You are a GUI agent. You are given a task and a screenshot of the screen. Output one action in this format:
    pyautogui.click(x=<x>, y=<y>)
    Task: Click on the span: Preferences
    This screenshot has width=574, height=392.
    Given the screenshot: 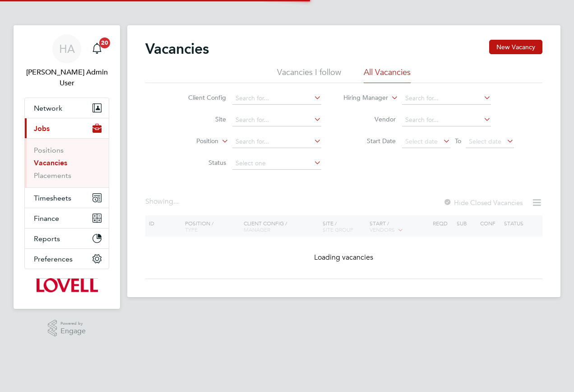 What is the action you would take?
    pyautogui.click(x=53, y=259)
    